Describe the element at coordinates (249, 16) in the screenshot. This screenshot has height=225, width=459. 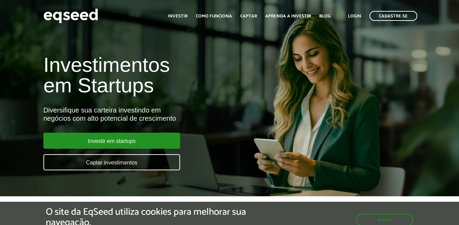
I see `a: Captar` at that location.